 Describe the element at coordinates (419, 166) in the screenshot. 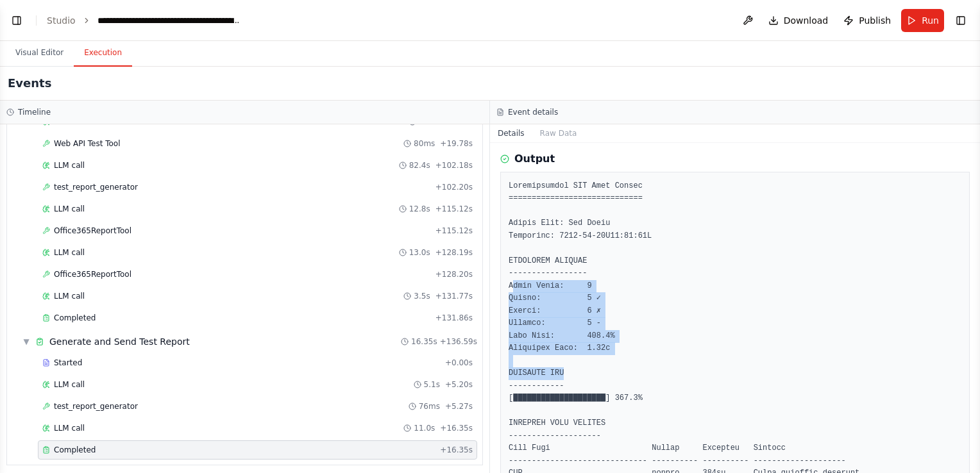

I see `span: 82.4s` at that location.